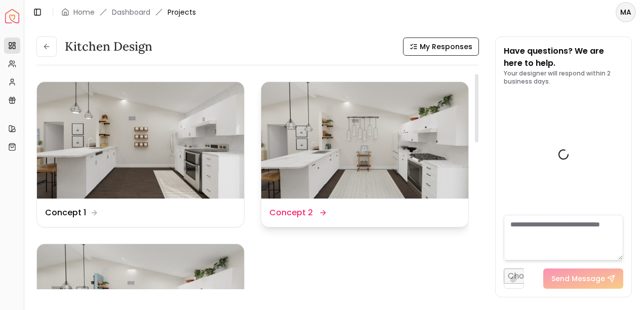 The height and width of the screenshot is (310, 644). What do you see at coordinates (109, 46) in the screenshot?
I see `h3: Kitchen Design` at bounding box center [109, 46].